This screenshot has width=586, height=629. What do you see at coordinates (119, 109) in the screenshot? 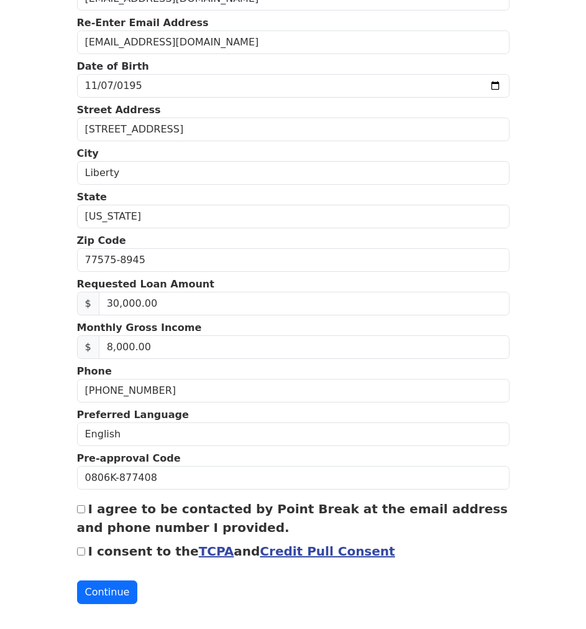
I see `strong: Street Address` at bounding box center [119, 109].